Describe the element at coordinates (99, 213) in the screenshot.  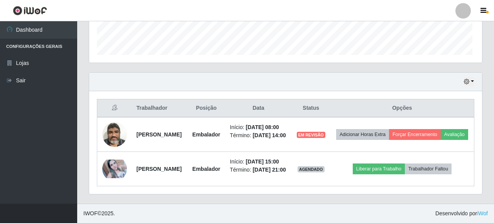
I see `span: © 2025 .` at that location.